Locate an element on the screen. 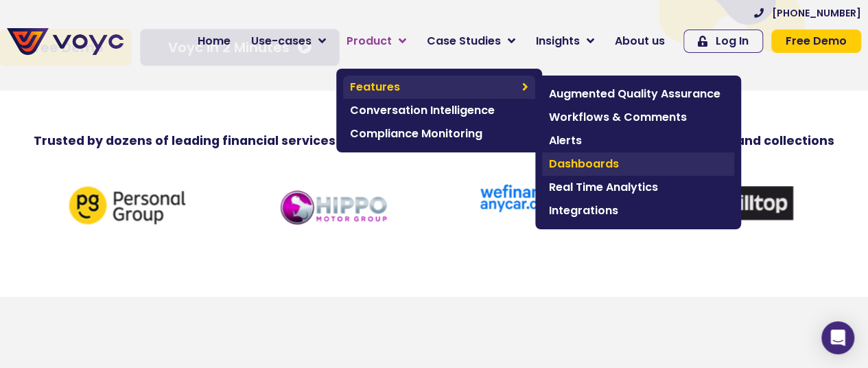  a: About us is located at coordinates (639, 41).